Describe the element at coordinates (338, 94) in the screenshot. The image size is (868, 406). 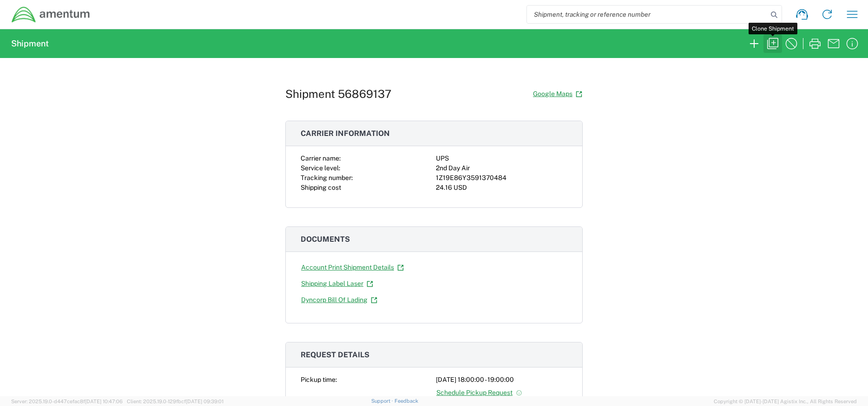
I see `h1: Shipment 56869137` at that location.